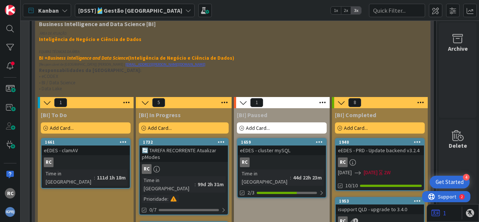 The width and height of the screenshot is (479, 222). I want to click on div: 🔄 TAREFA RECORRENTE Atualizar pModes, so click(184, 154).